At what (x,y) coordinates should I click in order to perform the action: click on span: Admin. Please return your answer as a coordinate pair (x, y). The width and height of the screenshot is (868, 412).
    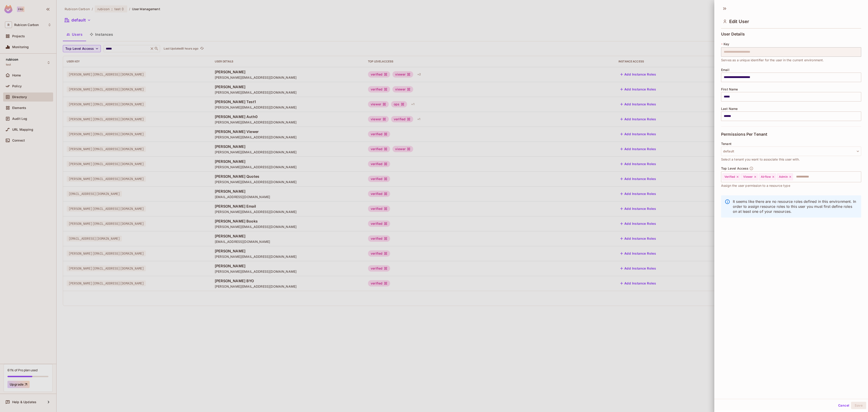
    Looking at the image, I should click on (784, 177).